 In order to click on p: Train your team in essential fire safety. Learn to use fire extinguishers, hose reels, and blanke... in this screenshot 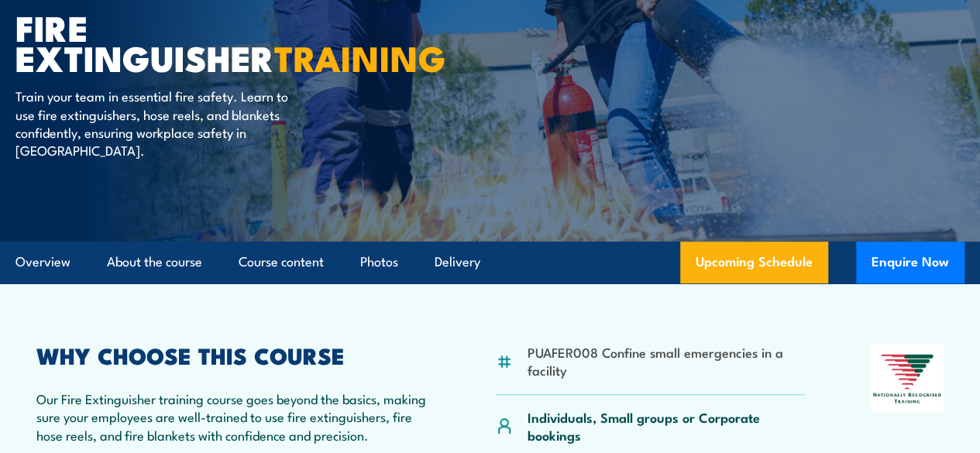, I will do `click(157, 123)`.